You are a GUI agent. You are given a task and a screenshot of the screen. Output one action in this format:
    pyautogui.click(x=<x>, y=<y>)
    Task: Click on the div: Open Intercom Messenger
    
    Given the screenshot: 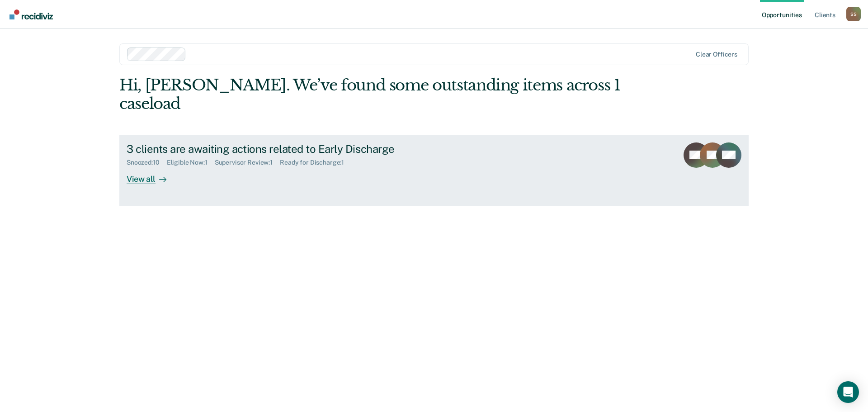 What is the action you would take?
    pyautogui.click(x=848, y=392)
    